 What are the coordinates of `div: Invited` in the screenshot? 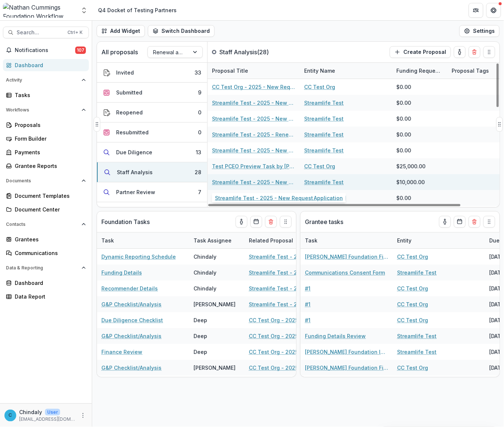 It's located at (125, 72).